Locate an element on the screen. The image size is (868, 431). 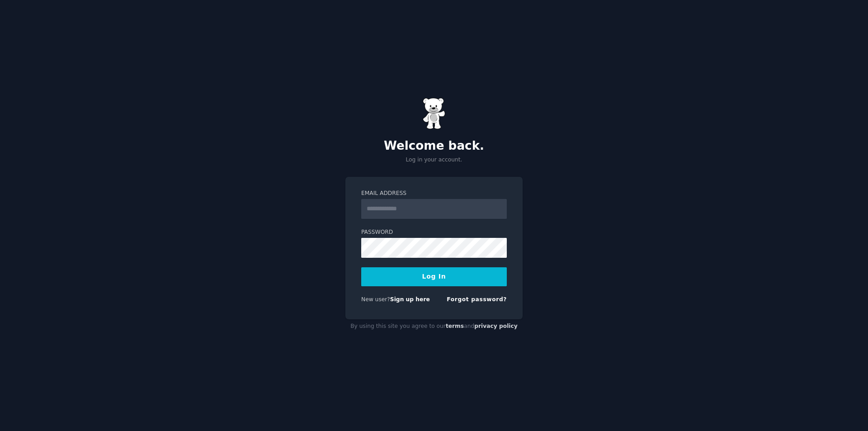
button: Log In is located at coordinates (434, 277).